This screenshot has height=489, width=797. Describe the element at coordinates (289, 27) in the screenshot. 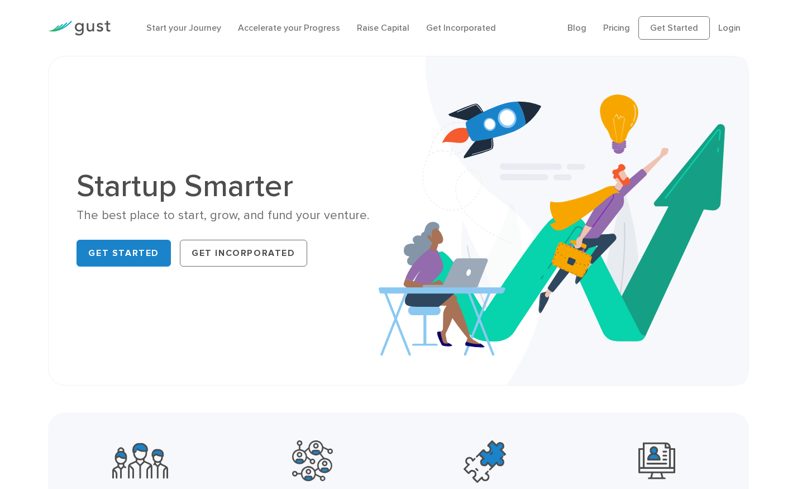

I see `a: Accelerate your Progress` at that location.